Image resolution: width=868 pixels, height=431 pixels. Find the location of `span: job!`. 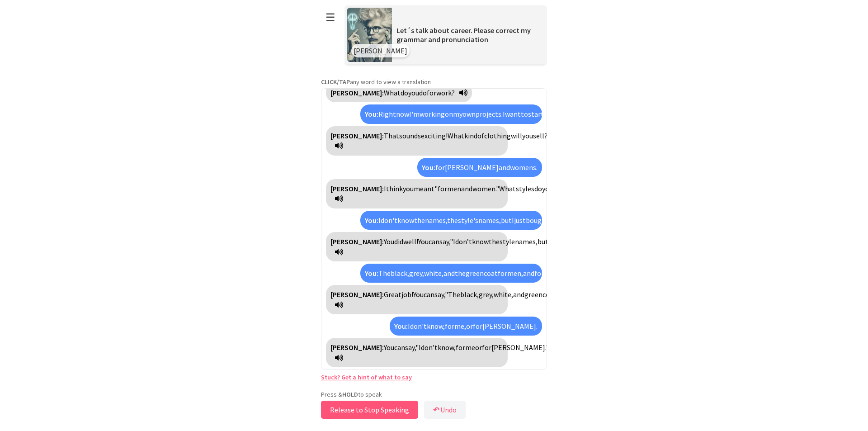

span: job! is located at coordinates (407, 295).